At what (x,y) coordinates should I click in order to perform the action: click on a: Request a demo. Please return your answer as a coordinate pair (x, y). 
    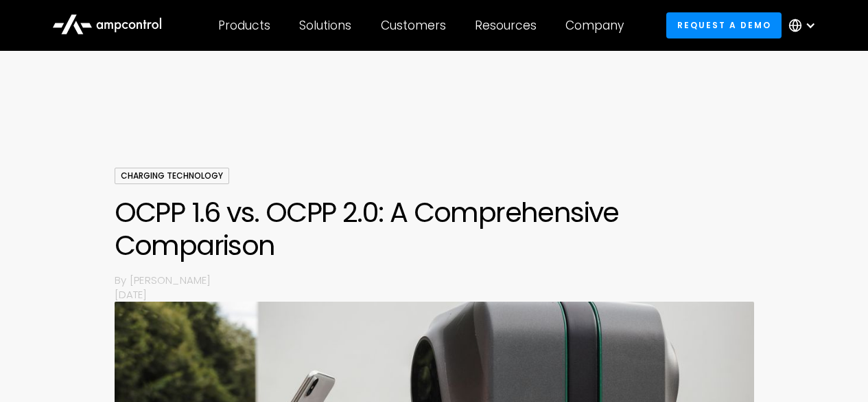
    Looking at the image, I should click on (724, 25).